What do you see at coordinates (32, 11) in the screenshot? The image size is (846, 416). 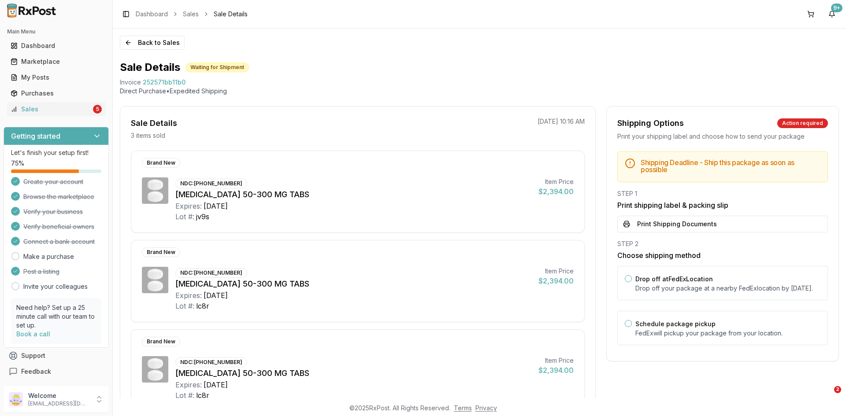 I see `img: RxPost Logo` at bounding box center [32, 11].